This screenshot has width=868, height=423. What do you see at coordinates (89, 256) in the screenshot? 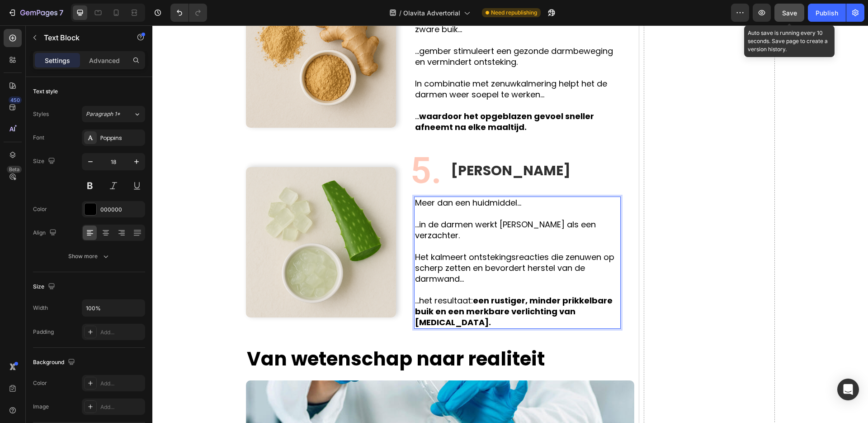
I see `div: Show more` at bounding box center [89, 256].